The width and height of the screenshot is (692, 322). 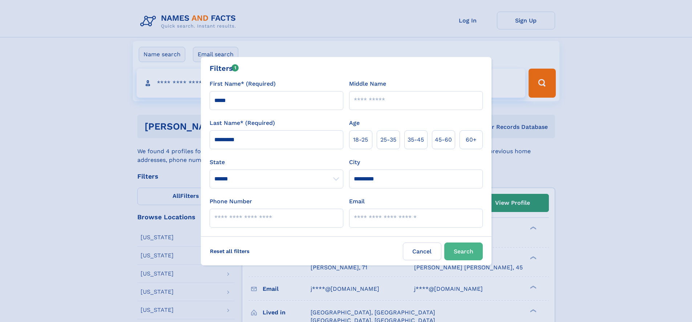 What do you see at coordinates (243, 84) in the screenshot?
I see `label: First Name* (Required)` at bounding box center [243, 84].